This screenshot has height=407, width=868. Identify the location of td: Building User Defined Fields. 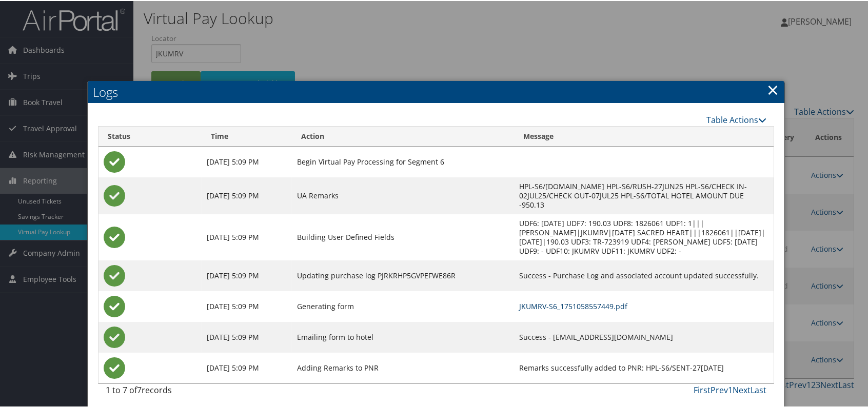
(403, 237).